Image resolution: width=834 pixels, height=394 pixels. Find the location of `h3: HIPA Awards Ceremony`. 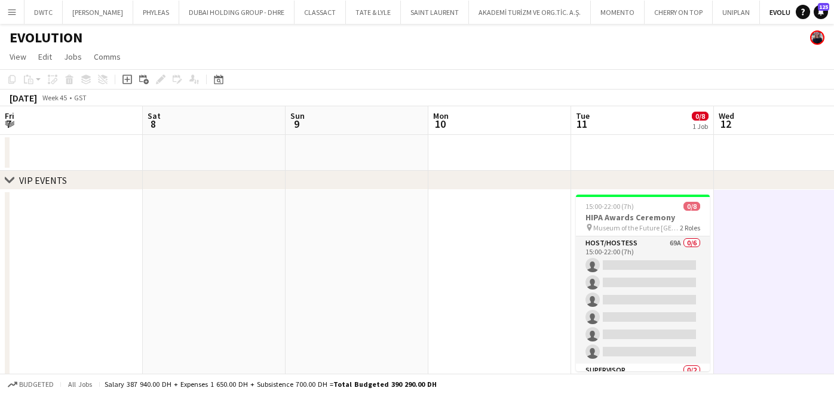

h3: HIPA Awards Ceremony is located at coordinates (643, 218).